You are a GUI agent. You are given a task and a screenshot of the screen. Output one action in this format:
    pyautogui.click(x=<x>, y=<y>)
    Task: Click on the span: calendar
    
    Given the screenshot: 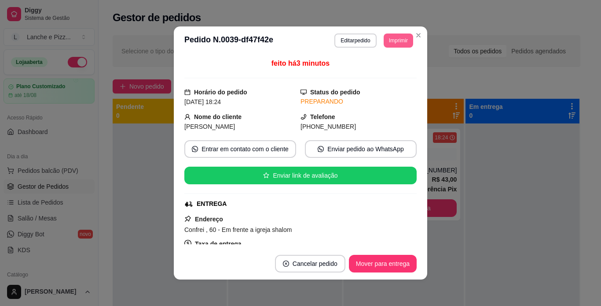 What is the action you would take?
    pyautogui.click(x=188, y=92)
    